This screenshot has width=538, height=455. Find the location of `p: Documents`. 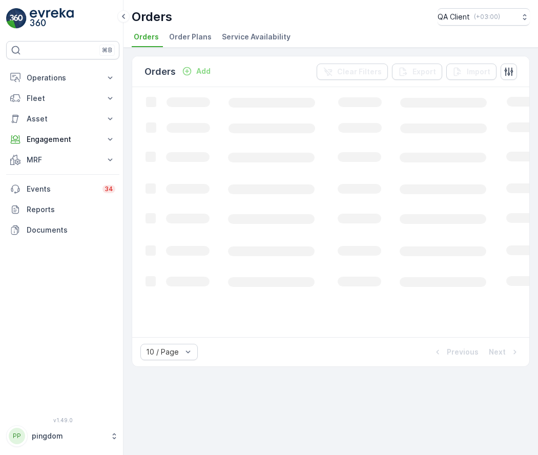

p: Documents is located at coordinates (71, 230).